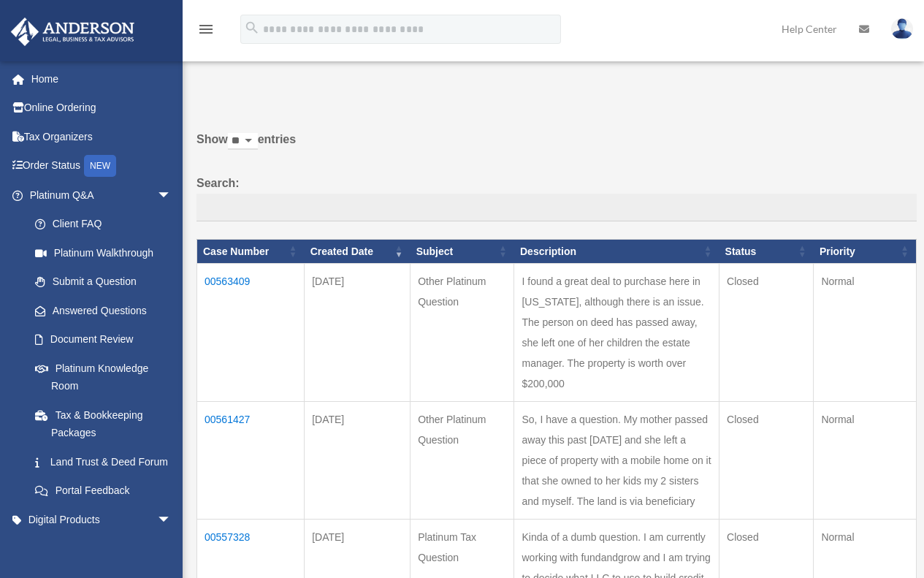  I want to click on a: Land Trust & Deed Forum, so click(103, 462).